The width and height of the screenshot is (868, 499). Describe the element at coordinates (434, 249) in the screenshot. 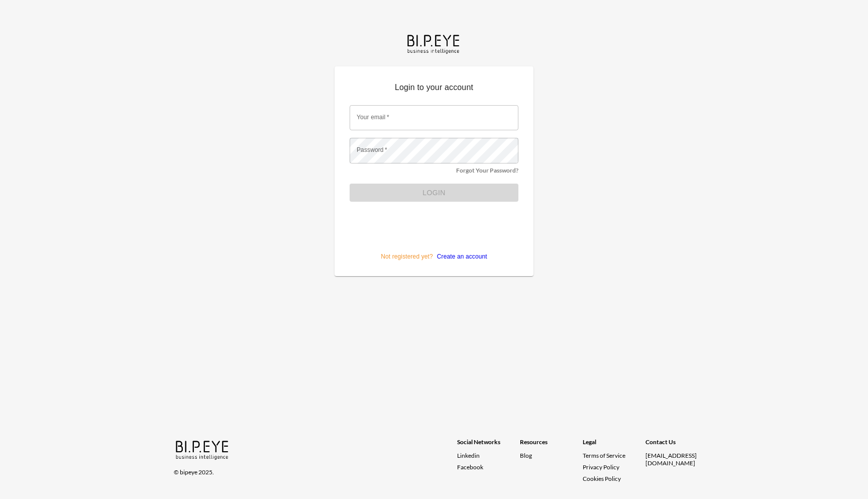

I see `p: Not registered yet?` at that location.